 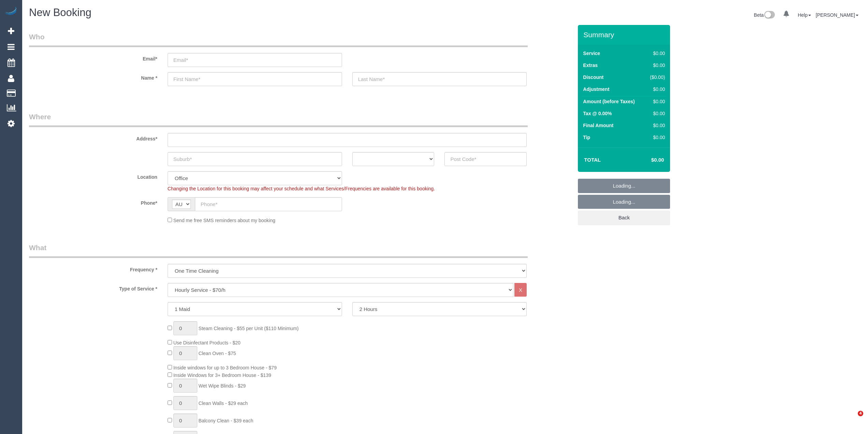 I want to click on h4: $0.00, so click(x=647, y=160).